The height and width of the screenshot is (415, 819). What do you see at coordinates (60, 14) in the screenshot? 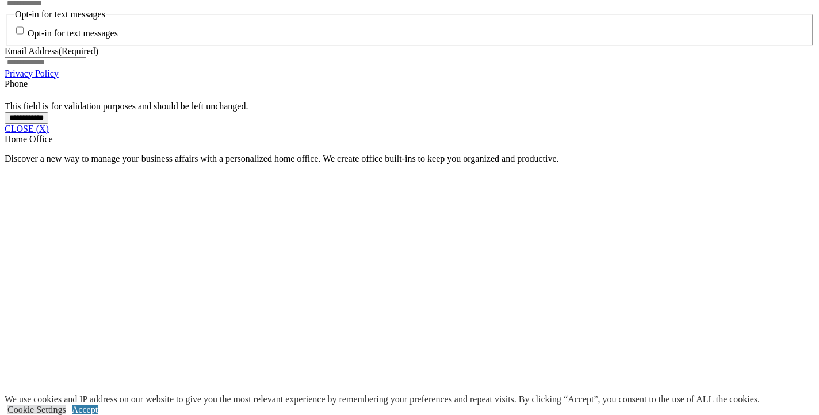
I see `legend: Opt-in for text messages` at bounding box center [60, 14].